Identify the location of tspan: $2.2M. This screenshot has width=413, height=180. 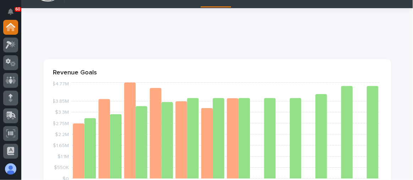
(62, 135).